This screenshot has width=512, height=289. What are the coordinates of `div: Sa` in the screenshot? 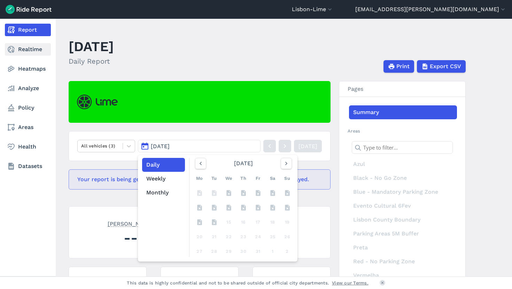 It's located at (273, 179).